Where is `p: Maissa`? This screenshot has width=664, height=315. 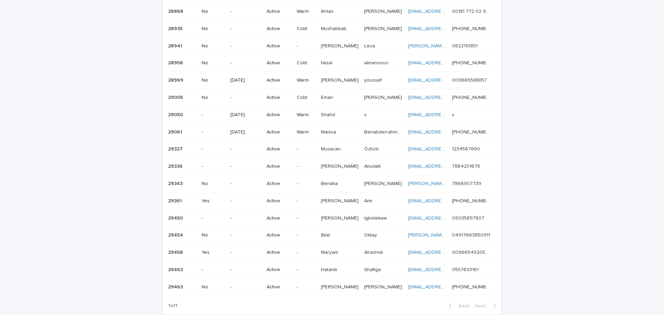 p: Maissa is located at coordinates (329, 131).